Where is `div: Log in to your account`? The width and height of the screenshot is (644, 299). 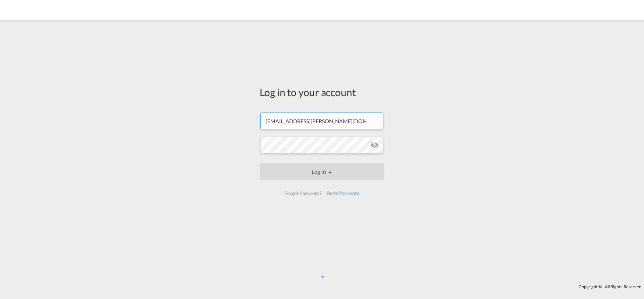 div: Log in to your account is located at coordinates (322, 92).